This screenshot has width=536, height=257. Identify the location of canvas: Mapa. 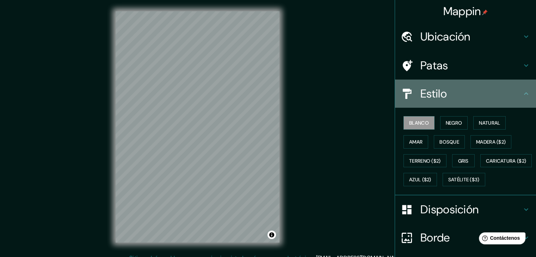
(197, 127).